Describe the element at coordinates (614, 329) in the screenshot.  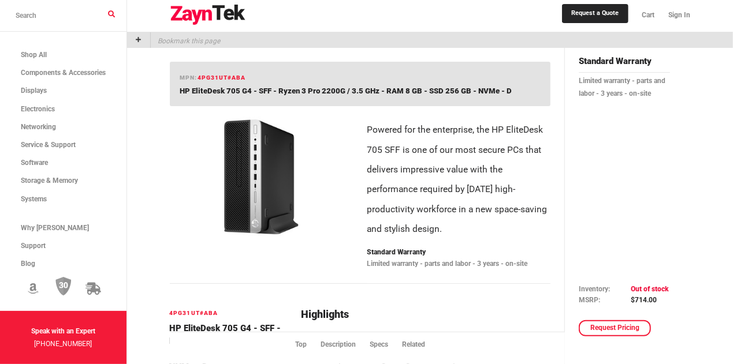
I see `a: Request Pricing` at that location.